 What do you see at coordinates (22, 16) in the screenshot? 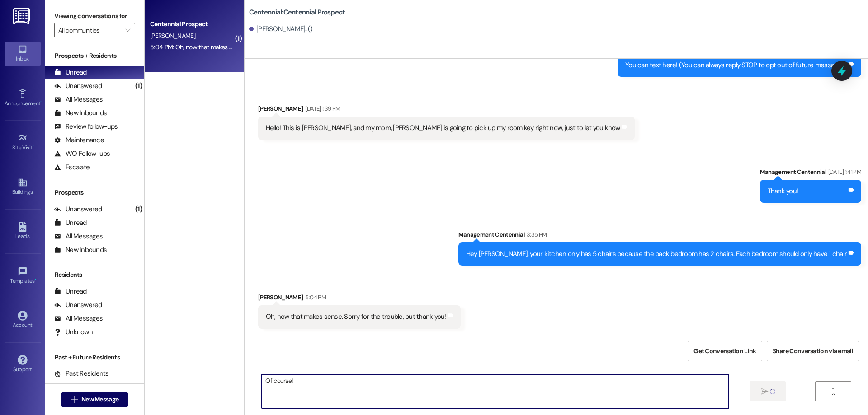
I see `img: ResiDesk Logo` at bounding box center [22, 16].